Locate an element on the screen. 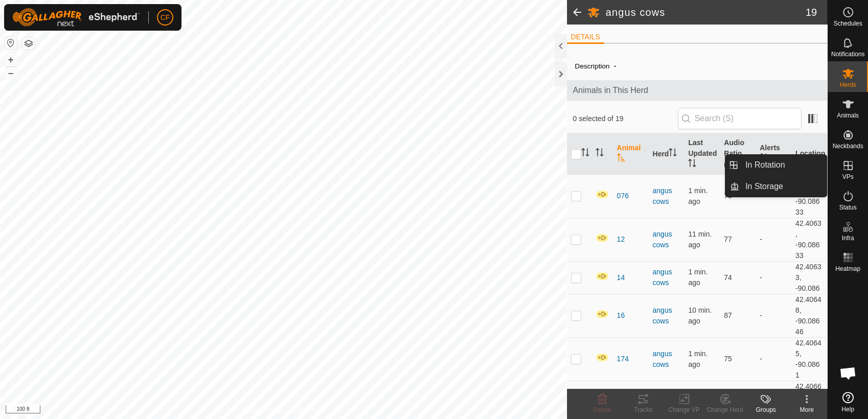 The height and width of the screenshot is (419, 868). td: 42.40645, -90.0861 is located at coordinates (810, 359).